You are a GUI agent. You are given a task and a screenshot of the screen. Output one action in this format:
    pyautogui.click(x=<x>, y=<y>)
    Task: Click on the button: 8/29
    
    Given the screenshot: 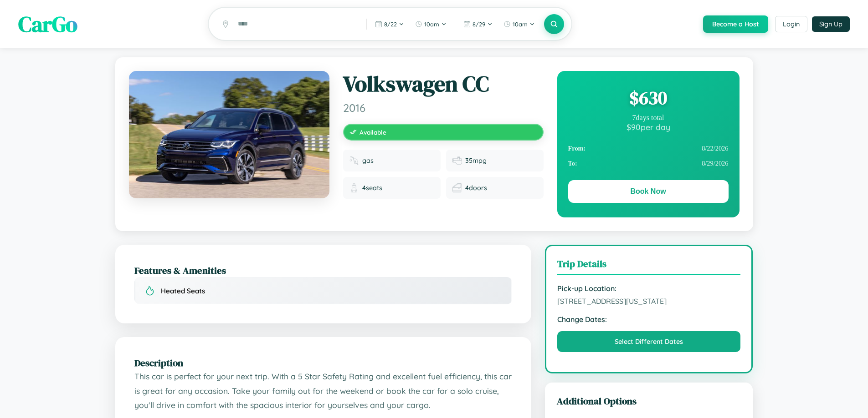 What is the action you would take?
    pyautogui.click(x=478, y=24)
    